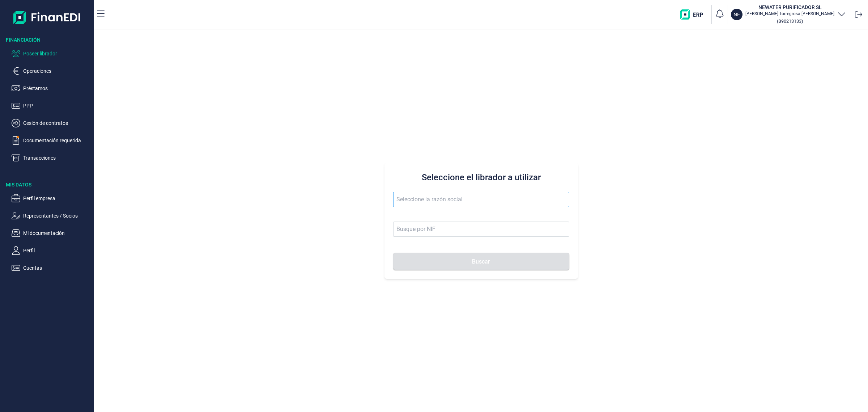  Describe the element at coordinates (57, 88) in the screenshot. I see `p: Préstamos` at that location.